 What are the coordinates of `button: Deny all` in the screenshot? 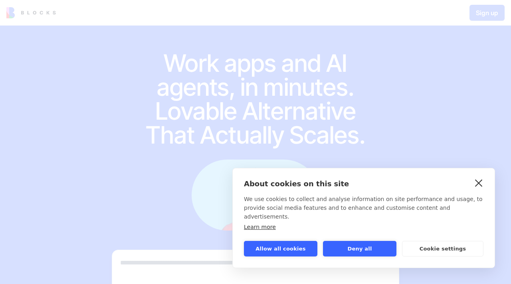 It's located at (360, 249).